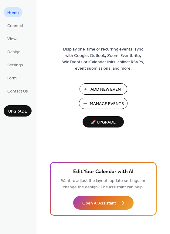  Describe the element at coordinates (107, 104) in the screenshot. I see `span: Manage Events` at that location.